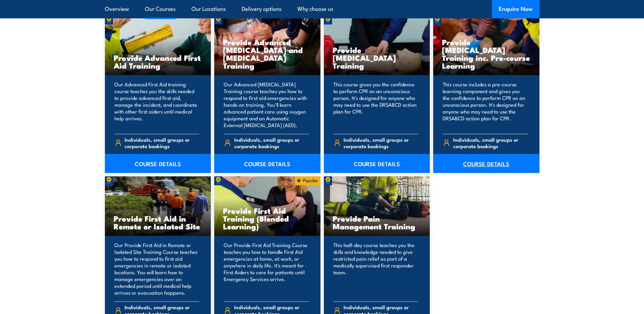 The height and width of the screenshot is (314, 644). Describe the element at coordinates (486, 105) in the screenshot. I see `p: This course includes a pre-course learning component and gives you the confidence to perform CPR ...` at that location.